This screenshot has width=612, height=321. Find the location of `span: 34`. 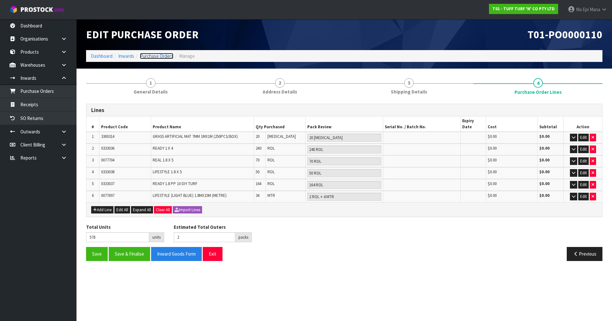

span: 34 is located at coordinates (258, 195).